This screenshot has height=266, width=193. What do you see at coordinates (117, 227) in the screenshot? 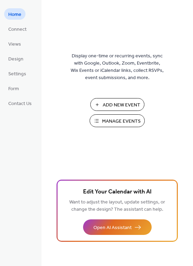
I see `button: Open AI Assistant` at bounding box center [117, 227].